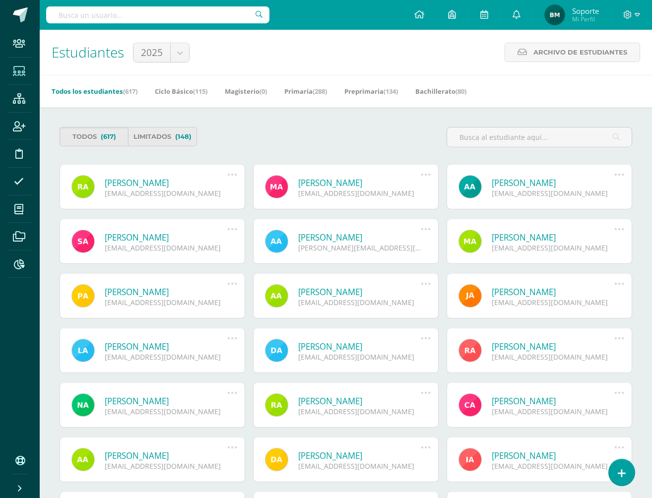  I want to click on a: Primaria(288), so click(305, 91).